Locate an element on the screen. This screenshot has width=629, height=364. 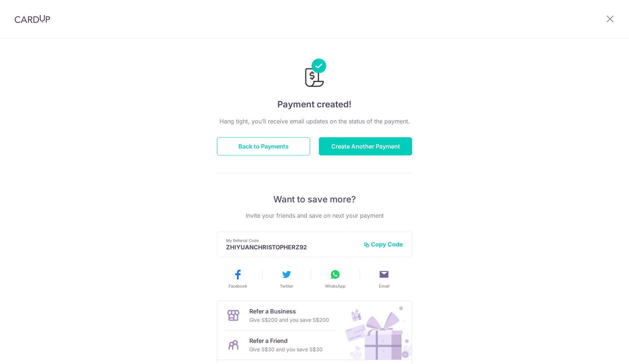
img: Payments is located at coordinates (315, 74).